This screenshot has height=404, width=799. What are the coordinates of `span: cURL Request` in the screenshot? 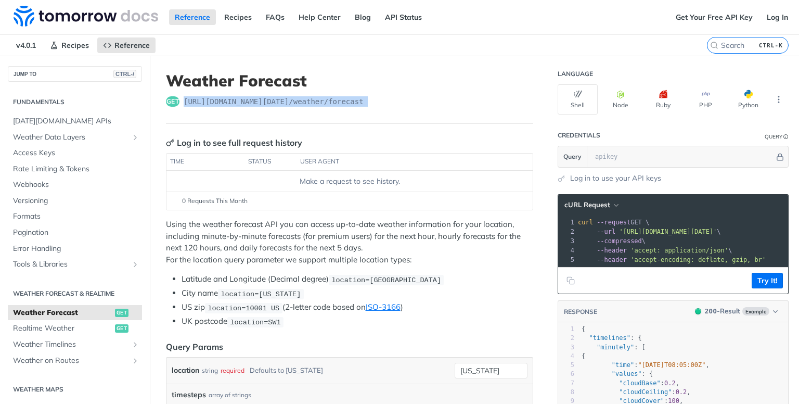 It's located at (587, 204).